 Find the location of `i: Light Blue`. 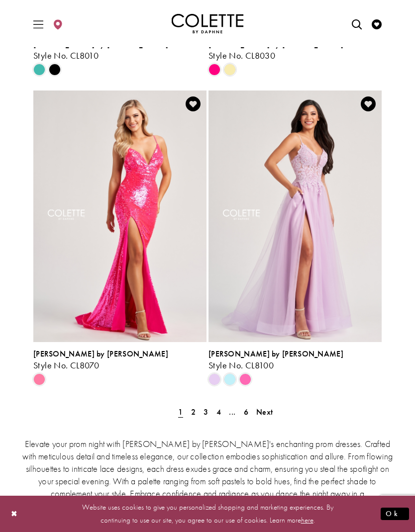

i: Light Blue is located at coordinates (230, 380).